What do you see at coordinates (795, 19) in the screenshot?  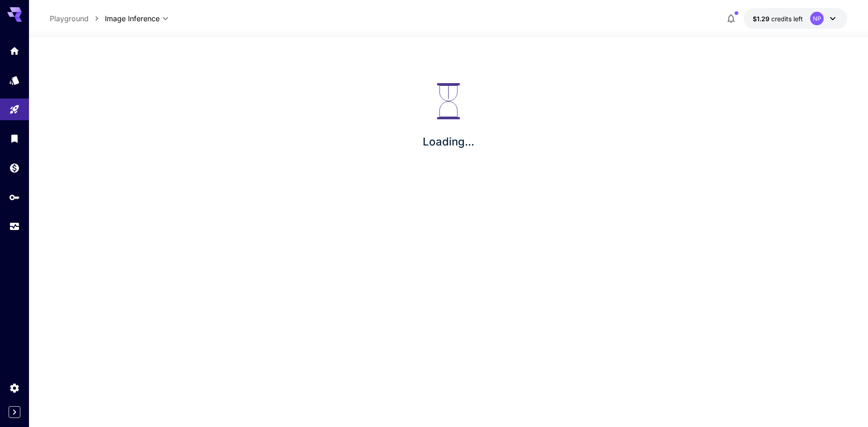 I see `button: $1.2865NP` at bounding box center [795, 19].